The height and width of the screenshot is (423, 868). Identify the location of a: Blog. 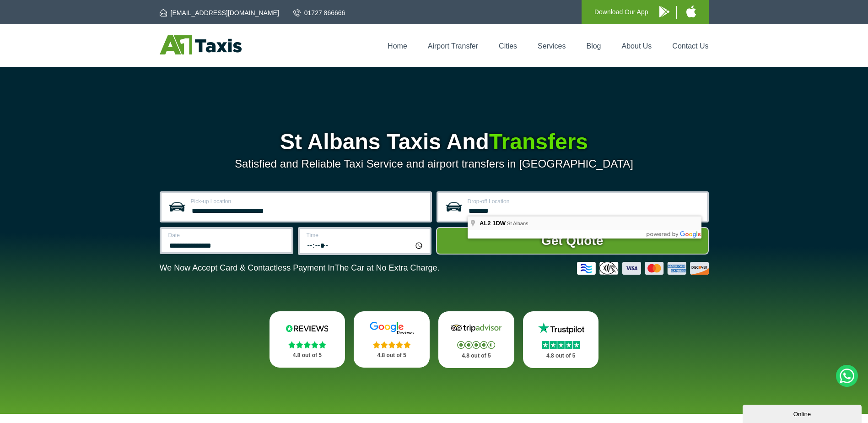
(594, 46).